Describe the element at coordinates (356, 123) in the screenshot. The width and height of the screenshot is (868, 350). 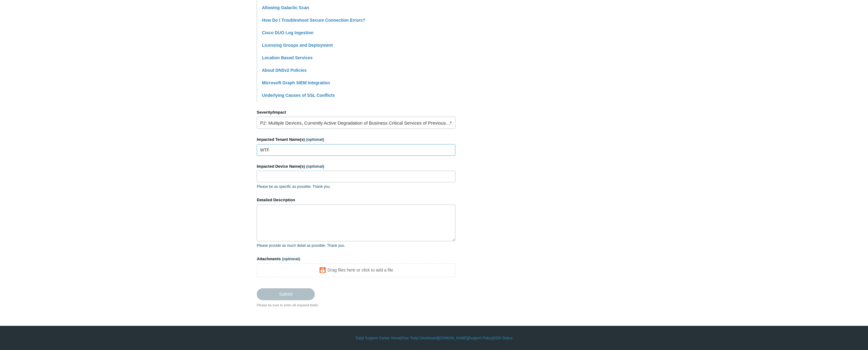
I see `a: P2: Multiple Devices, Currently Active Degradation of Business Critical Services of Previously Wo...` at that location.